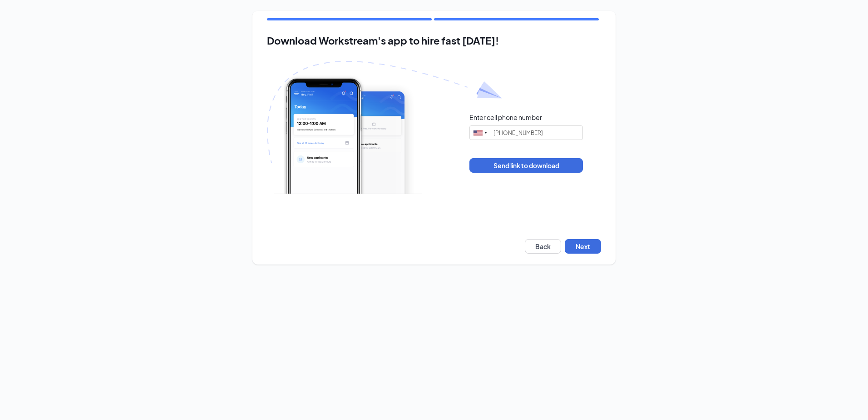 The height and width of the screenshot is (420, 868). What do you see at coordinates (385, 127) in the screenshot?
I see `img: Download Workstream's app with paper plane` at bounding box center [385, 127].